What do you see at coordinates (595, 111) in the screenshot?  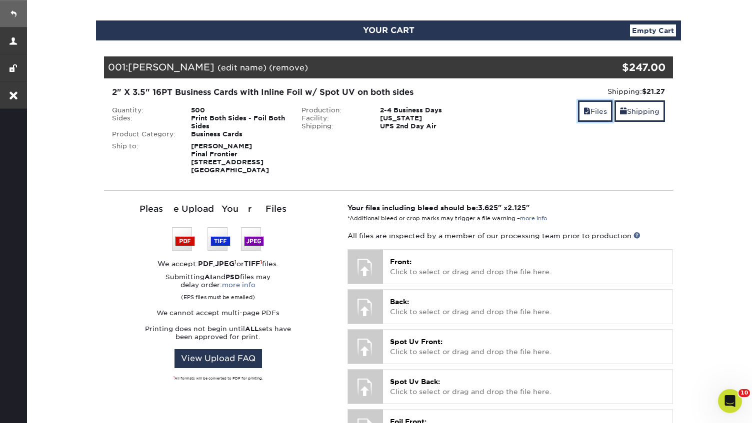 I see `a: Files` at bounding box center [595, 111].